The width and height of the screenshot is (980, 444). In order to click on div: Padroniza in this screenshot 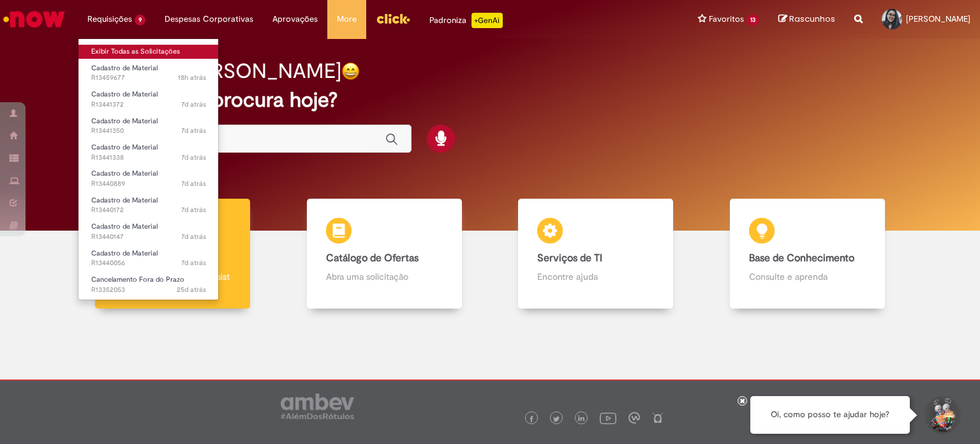, I will do `click(466, 20)`.